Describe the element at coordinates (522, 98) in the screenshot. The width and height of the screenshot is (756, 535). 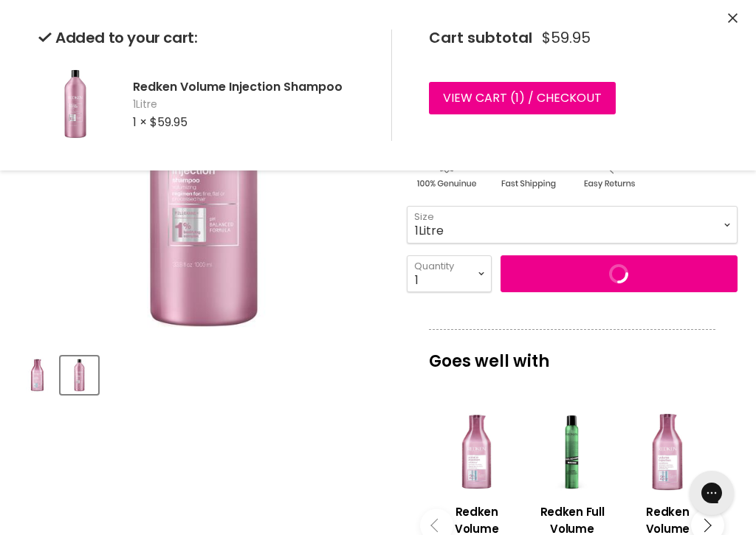
I see `a: View cart (1) / Checkout` at that location.